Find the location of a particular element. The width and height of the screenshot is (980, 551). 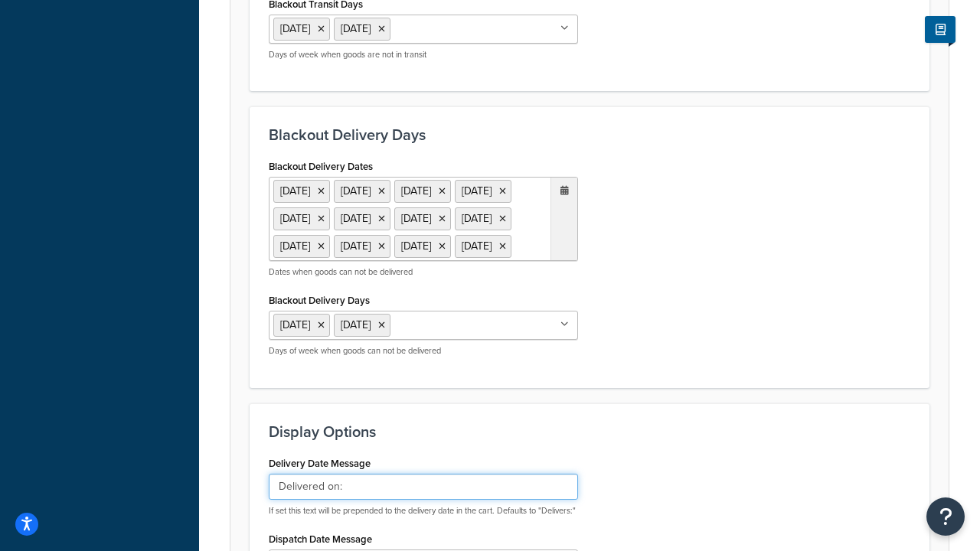

h3: Display Options is located at coordinates (589, 432).